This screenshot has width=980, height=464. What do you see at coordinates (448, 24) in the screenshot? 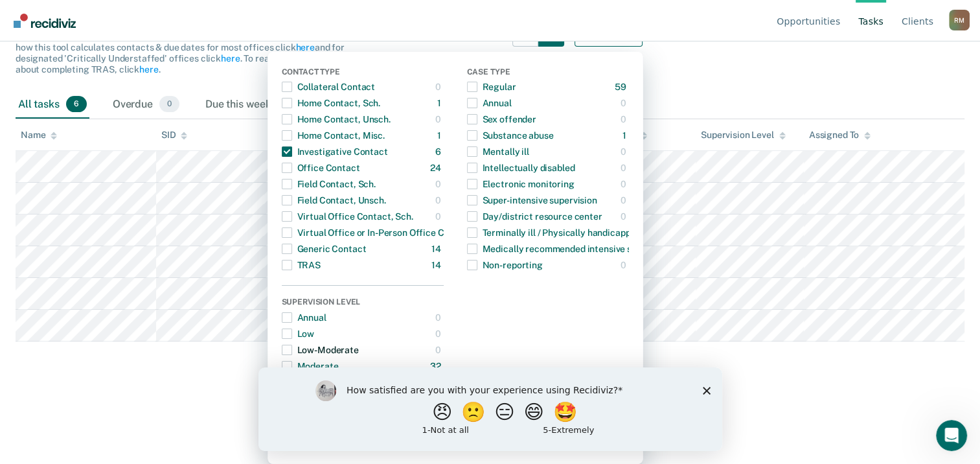
I see `div: Close survey` at bounding box center [448, 24].